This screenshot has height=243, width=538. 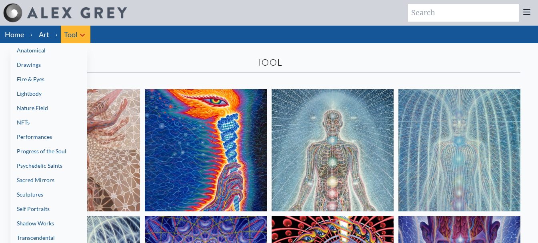 What do you see at coordinates (49, 65) in the screenshot?
I see `a: Drawings` at bounding box center [49, 65].